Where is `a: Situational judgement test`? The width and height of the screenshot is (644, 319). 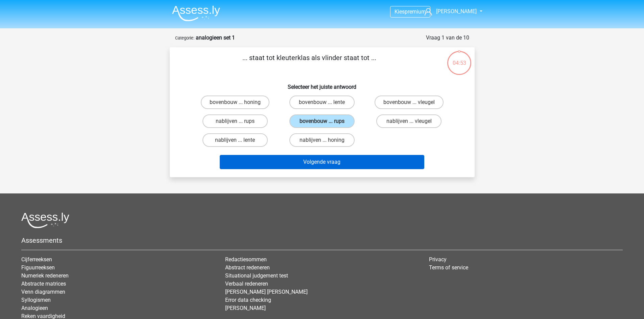
a: Situational judgement test is located at coordinates (256, 275).